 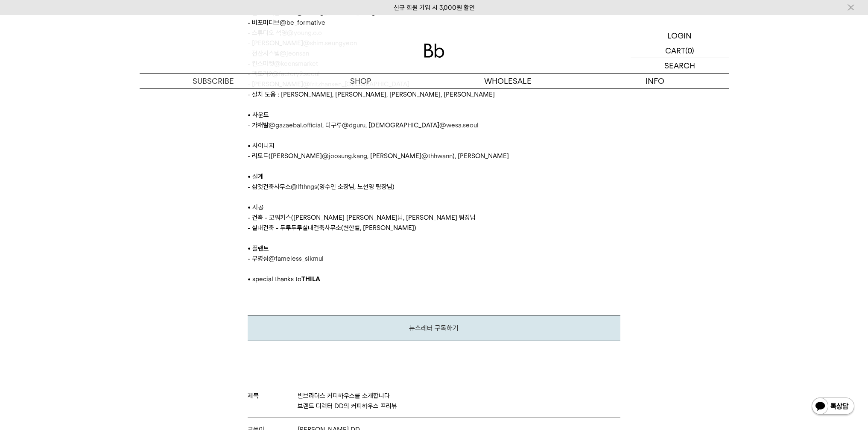 What do you see at coordinates (434, 8) in the screenshot?
I see `a: 신규 회원 가입 시 3,000원 할인` at bounding box center [434, 8].